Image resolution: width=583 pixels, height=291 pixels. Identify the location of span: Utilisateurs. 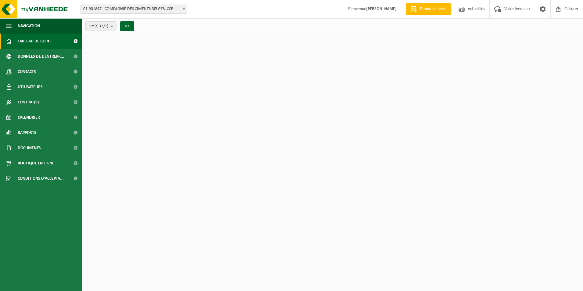
(30, 87).